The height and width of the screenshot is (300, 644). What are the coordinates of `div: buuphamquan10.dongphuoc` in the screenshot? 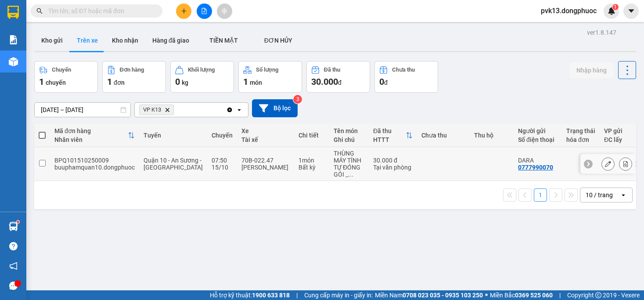 It's located at (94, 167).